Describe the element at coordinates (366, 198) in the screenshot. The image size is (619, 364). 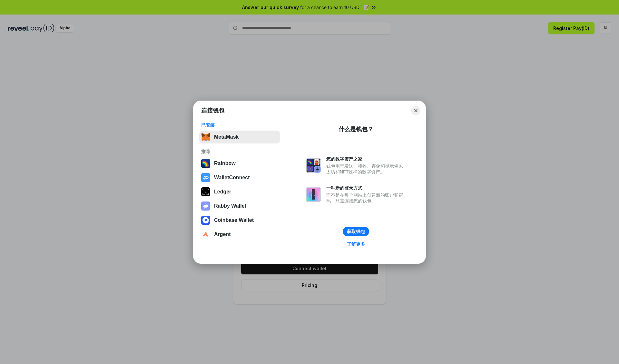
I see `div: 而不是在每个网站上创建新的账户和密码，只需连接您的钱包。` at that location.